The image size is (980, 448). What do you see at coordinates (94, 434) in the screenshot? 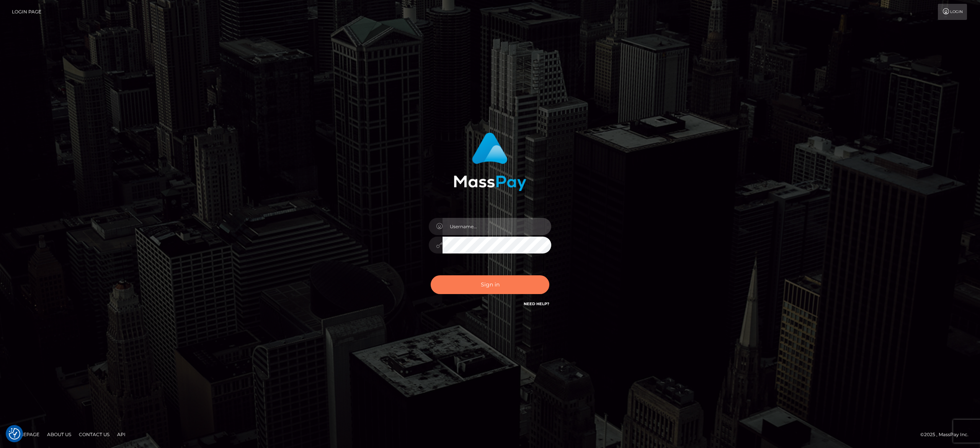
I see `a: Contact Us` at bounding box center [94, 434].